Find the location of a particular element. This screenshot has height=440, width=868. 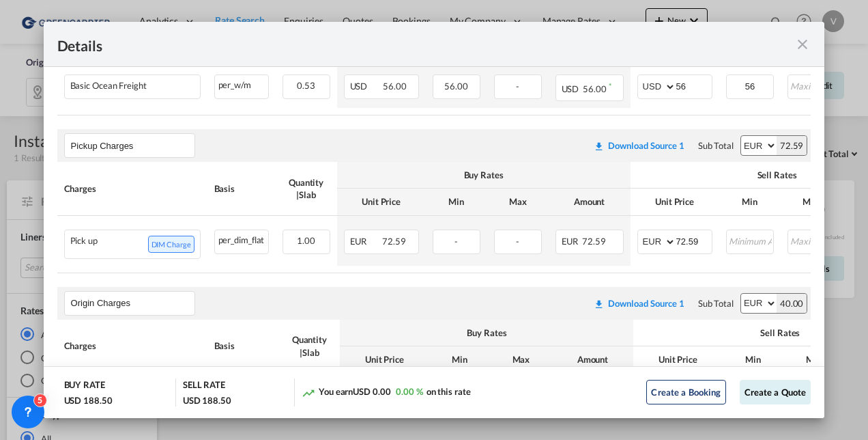

md-dialog: Pickup Door ... is located at coordinates (434, 220).